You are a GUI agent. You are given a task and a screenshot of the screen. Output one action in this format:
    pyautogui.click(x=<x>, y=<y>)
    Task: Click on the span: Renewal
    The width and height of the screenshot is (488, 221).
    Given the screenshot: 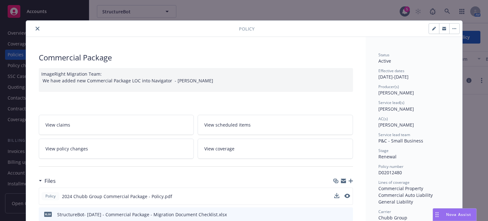 What is the action you would take?
    pyautogui.click(x=387, y=156)
    